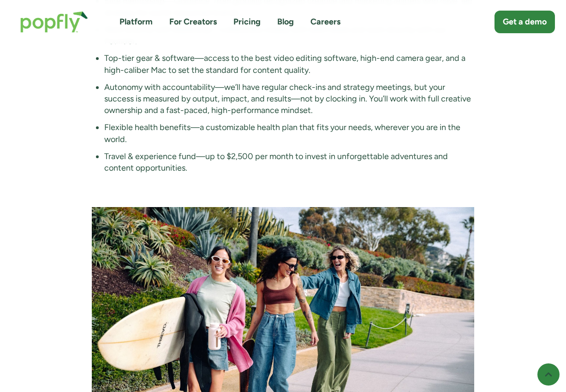 The image size is (566, 392). What do you see at coordinates (289, 99) in the screenshot?
I see `li: Autonomy with accountability—we’ll have regular check-ins and strategy meetings, but your success...` at bounding box center [289, 99].